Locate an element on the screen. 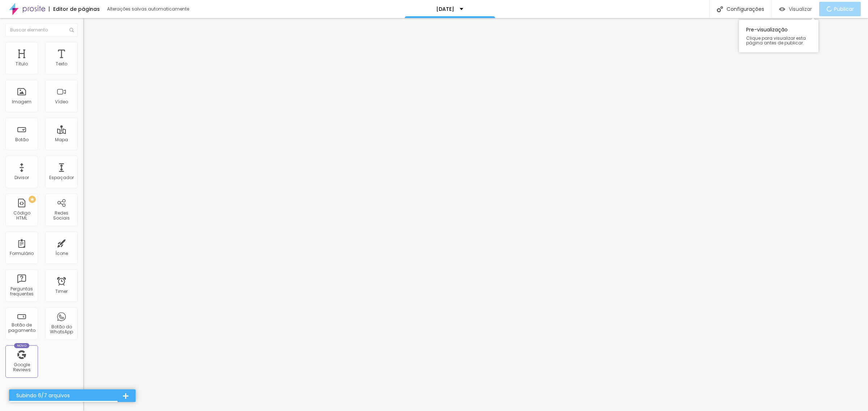 The width and height of the screenshot is (868, 411). div: Ícone is located at coordinates (62, 254).